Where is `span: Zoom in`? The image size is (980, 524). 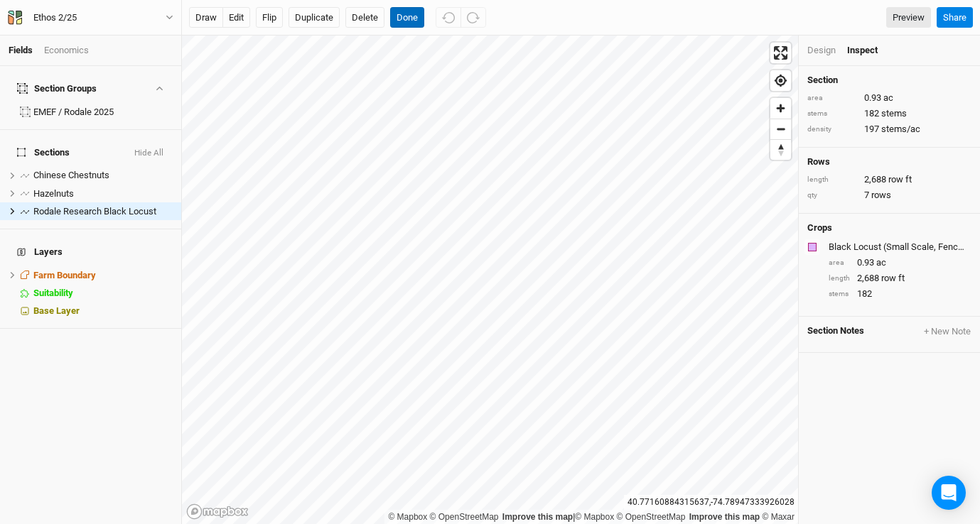
span: Zoom in is located at coordinates (780, 108).